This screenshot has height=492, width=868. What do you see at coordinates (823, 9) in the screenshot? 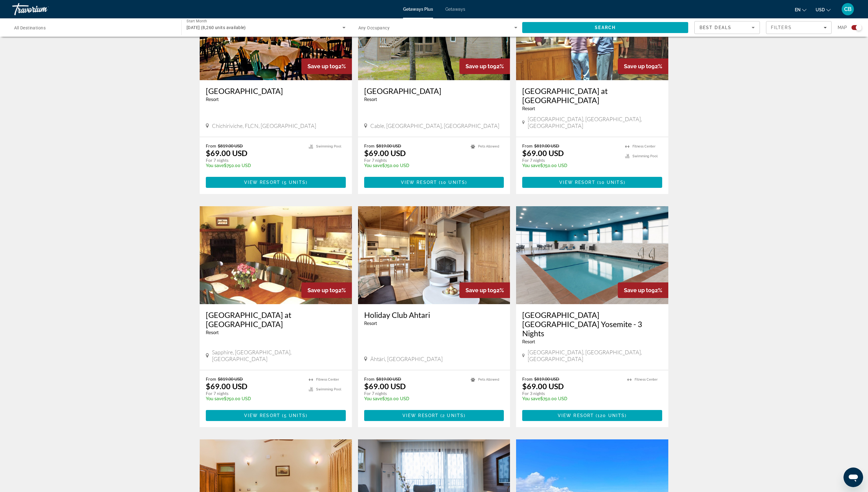
I see `button: Change currency` at bounding box center [823, 9].